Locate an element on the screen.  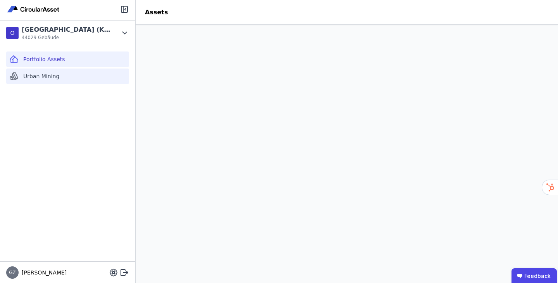
div: O is located at coordinates (12, 33).